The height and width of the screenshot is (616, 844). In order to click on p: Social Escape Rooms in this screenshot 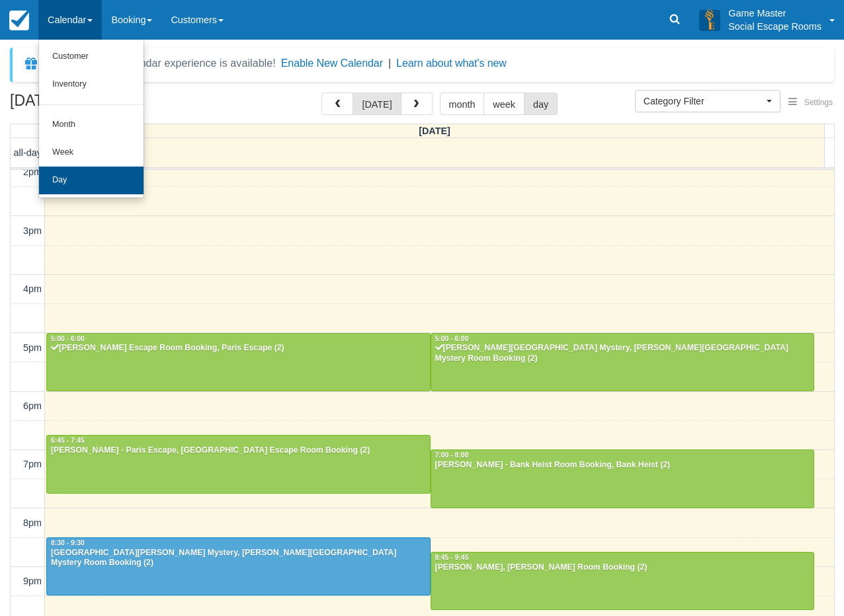, I will do `click(775, 27)`.